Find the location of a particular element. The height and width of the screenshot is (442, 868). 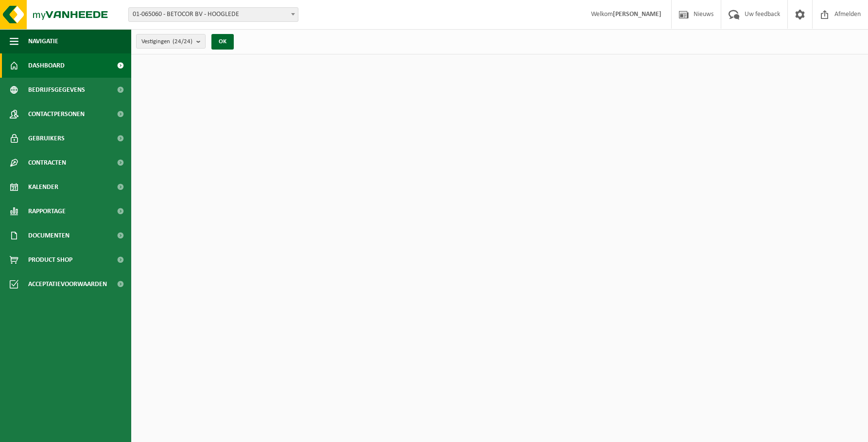

span: Rapportage is located at coordinates (47, 211).